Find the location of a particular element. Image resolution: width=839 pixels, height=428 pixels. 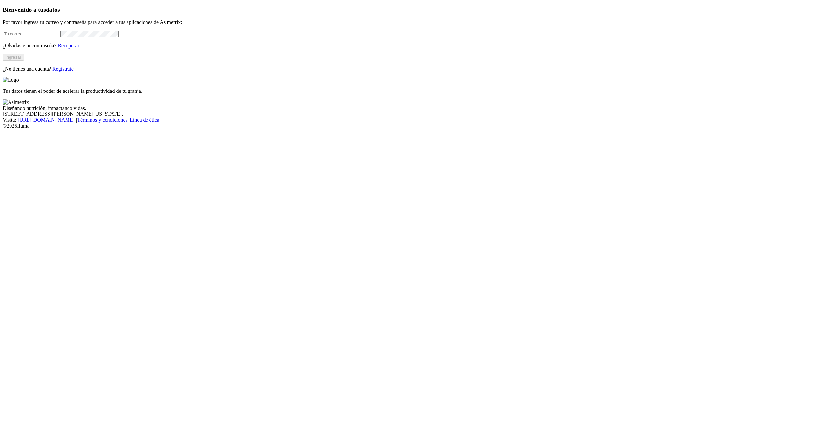

a: Términos y condiciones is located at coordinates (102, 120).